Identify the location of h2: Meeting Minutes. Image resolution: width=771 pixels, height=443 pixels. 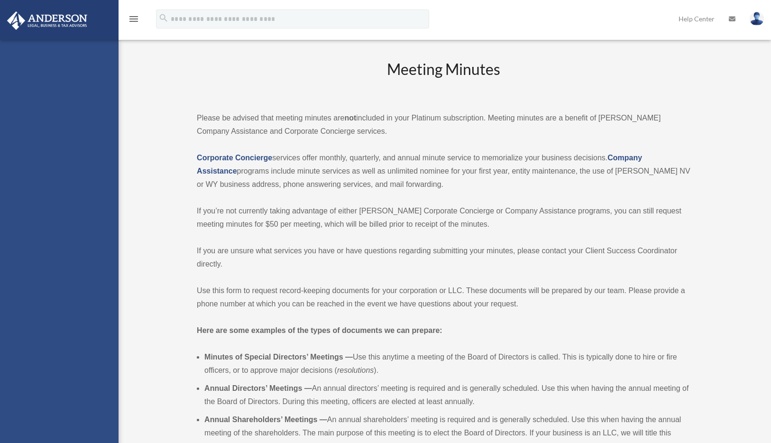
(443, 78).